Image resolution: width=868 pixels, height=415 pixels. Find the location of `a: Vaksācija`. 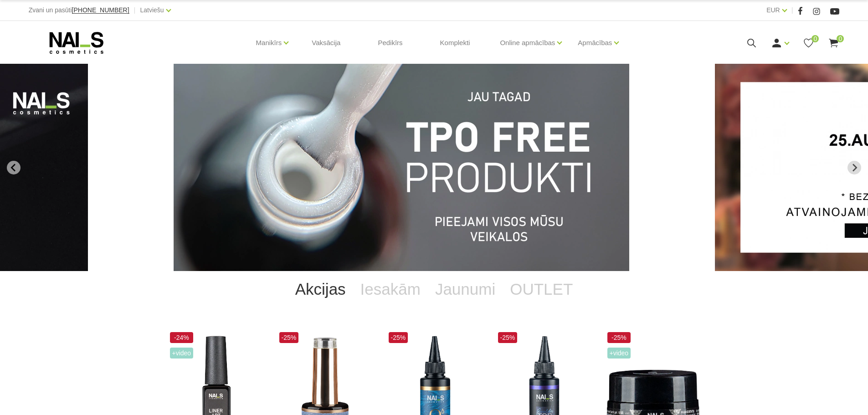

a: Vaksācija is located at coordinates (326, 43).